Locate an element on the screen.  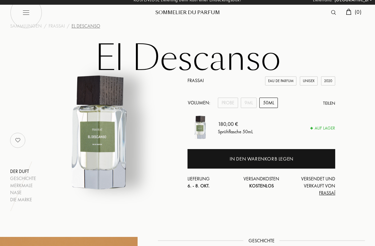
div: In den Warenkorb legen is located at coordinates (261, 159).